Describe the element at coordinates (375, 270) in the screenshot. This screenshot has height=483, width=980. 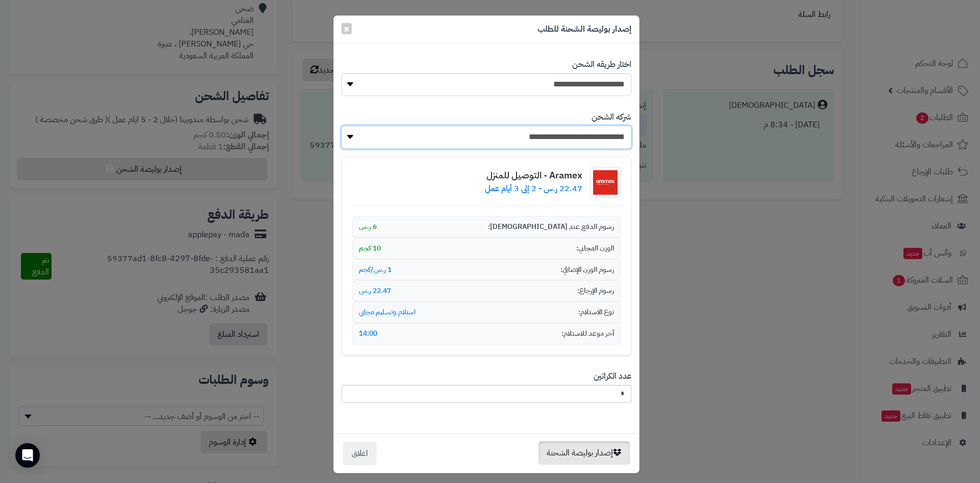
I see `span: 1 ر.س/كجم` at that location.